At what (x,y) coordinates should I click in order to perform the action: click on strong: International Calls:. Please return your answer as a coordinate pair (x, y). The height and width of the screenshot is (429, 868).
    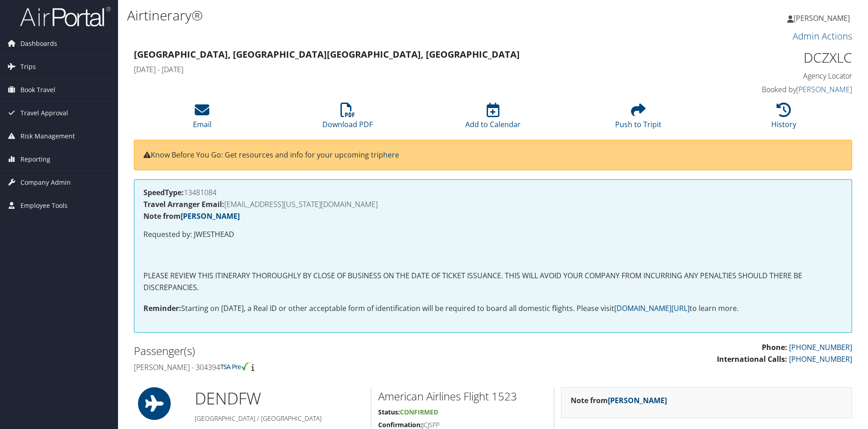
    Looking at the image, I should click on (752, 359).